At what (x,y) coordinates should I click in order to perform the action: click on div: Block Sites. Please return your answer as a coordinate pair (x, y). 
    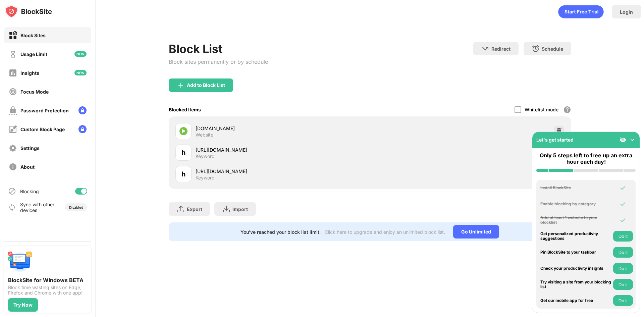
    Looking at the image, I should click on (33, 36).